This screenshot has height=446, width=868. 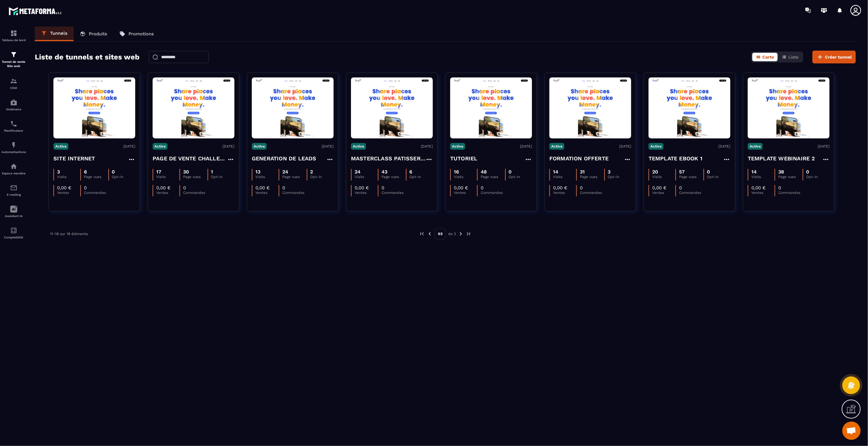 I want to click on h2: Liste de tunnels et sites web, so click(x=87, y=57).